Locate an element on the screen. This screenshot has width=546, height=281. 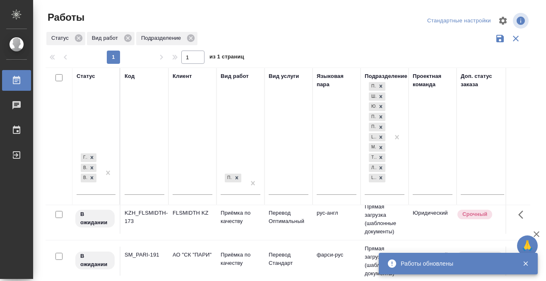
button: Закрыть is located at coordinates (525, 263).